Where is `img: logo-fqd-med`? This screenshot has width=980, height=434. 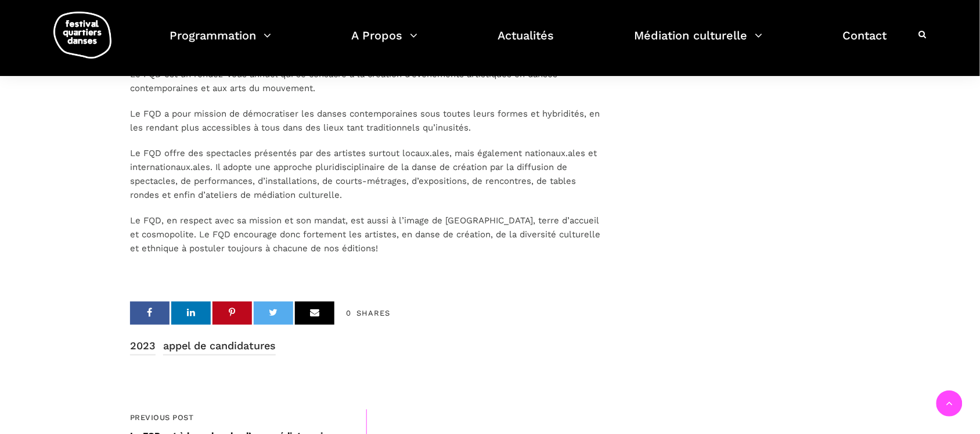
img: logo-fqd-med is located at coordinates (82, 35).